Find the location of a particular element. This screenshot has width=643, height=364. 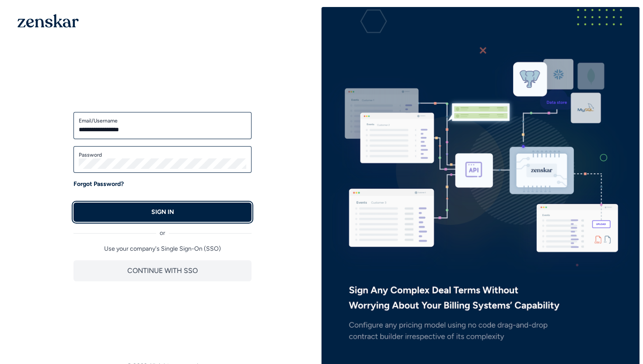

label: Password is located at coordinates (162, 155).